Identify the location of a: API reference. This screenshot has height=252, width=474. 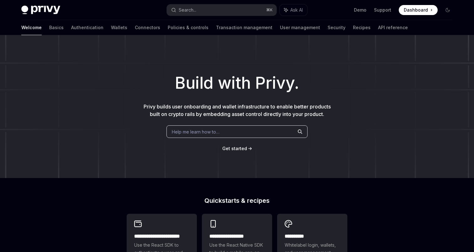
(393, 28).